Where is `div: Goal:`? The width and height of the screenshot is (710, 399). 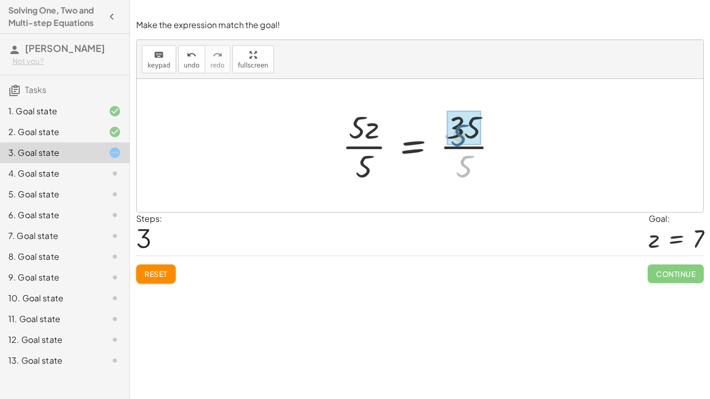
div: Goal: is located at coordinates (676, 219).